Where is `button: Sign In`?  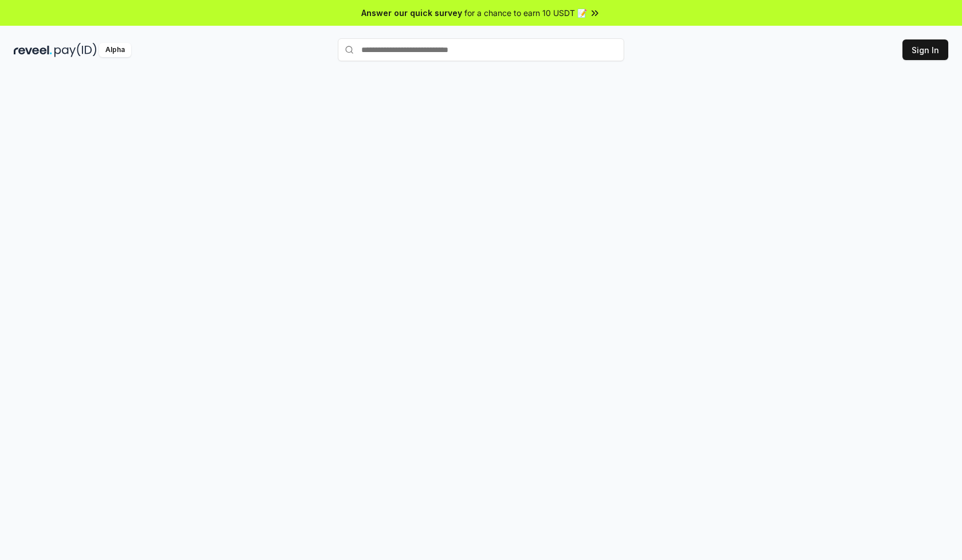 button: Sign In is located at coordinates (925, 50).